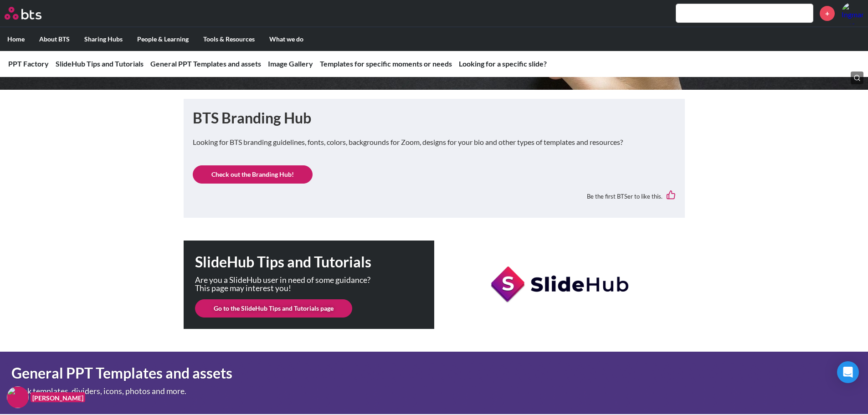 This screenshot has height=415, width=868. I want to click on a: PPT Factory, so click(28, 63).